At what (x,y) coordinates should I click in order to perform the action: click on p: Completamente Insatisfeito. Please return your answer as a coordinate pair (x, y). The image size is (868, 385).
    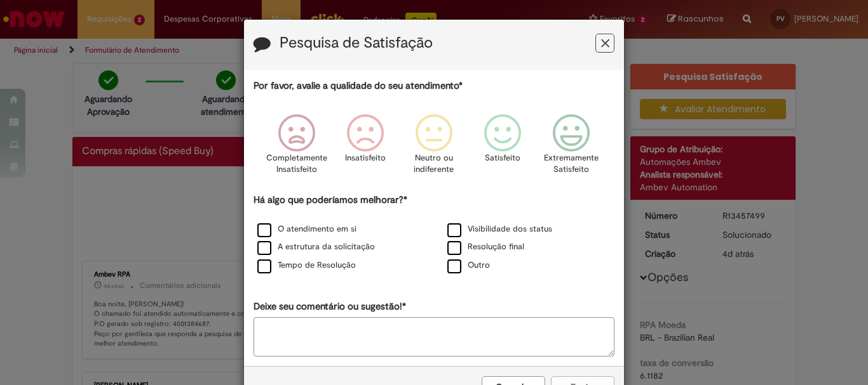
    Looking at the image, I should click on (297, 164).